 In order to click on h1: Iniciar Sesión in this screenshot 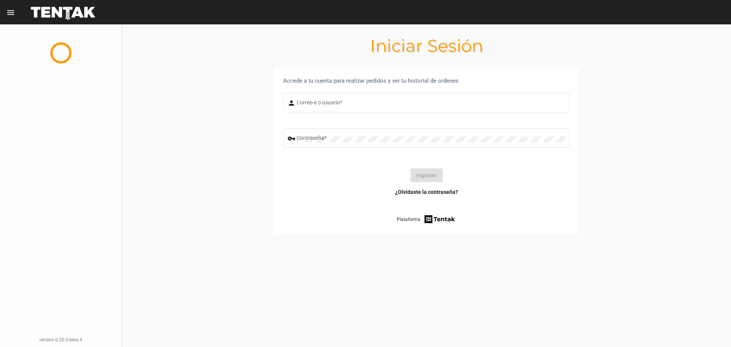, I will do `click(426, 46)`.